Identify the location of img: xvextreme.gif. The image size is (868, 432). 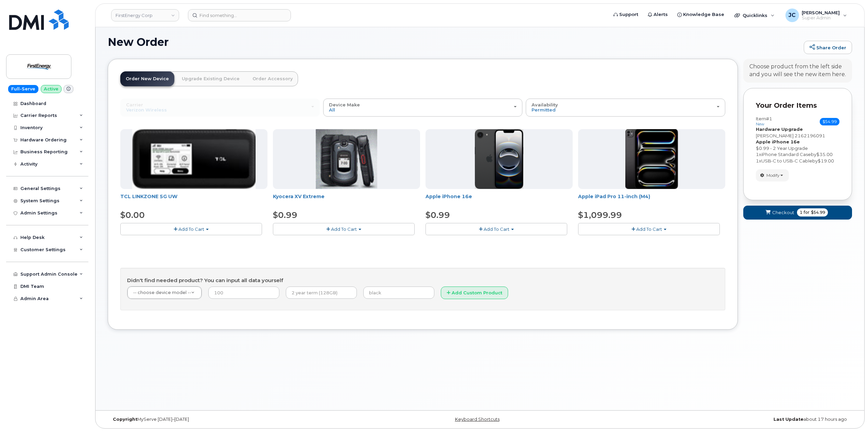
(347, 159).